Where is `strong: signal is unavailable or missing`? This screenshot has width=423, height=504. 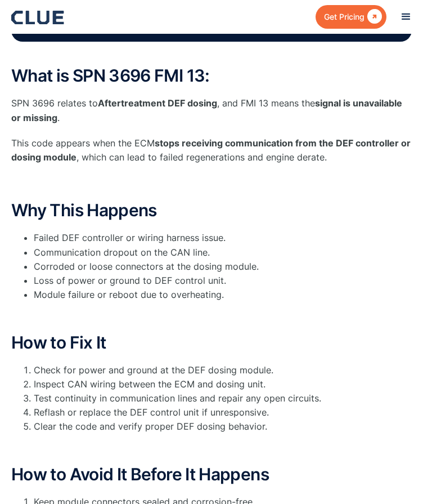
strong: signal is unavailable or missing is located at coordinates (206, 110).